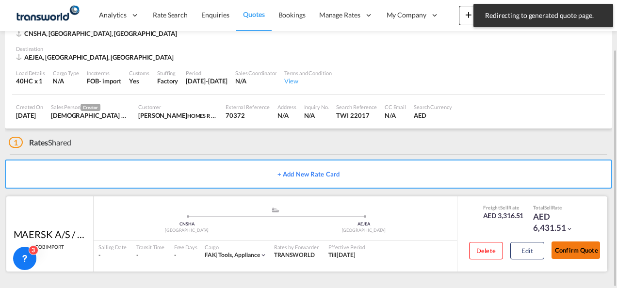  I want to click on div: Search Currency, so click(433, 107).